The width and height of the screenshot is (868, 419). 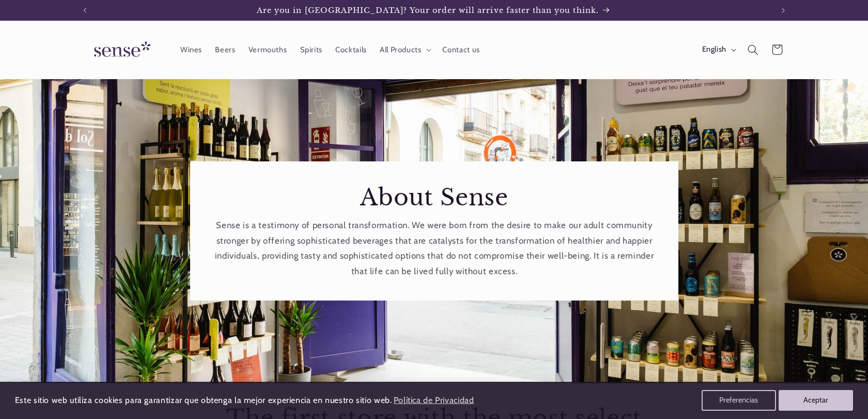 What do you see at coordinates (120, 49) in the screenshot?
I see `img: Sense` at bounding box center [120, 49].